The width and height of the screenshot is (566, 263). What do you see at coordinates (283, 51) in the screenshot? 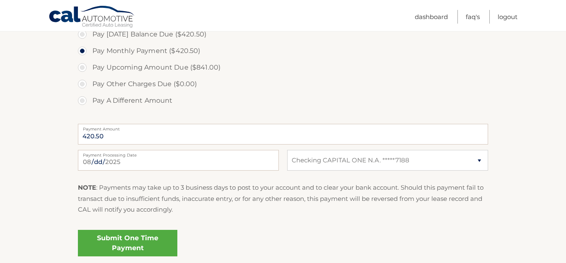
I see `label: Pay Monthly Payment ($420.50)` at bounding box center [283, 51].